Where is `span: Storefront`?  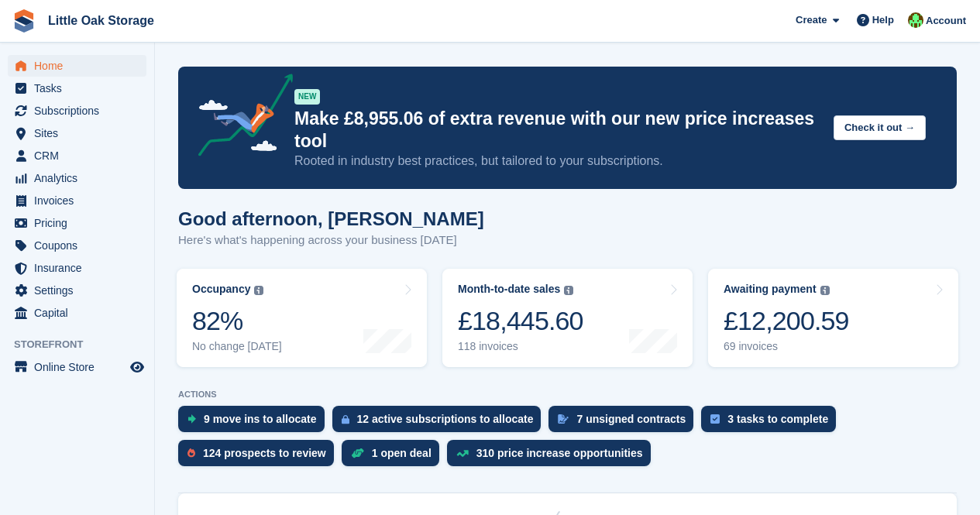 span: Storefront is located at coordinates (83, 344).